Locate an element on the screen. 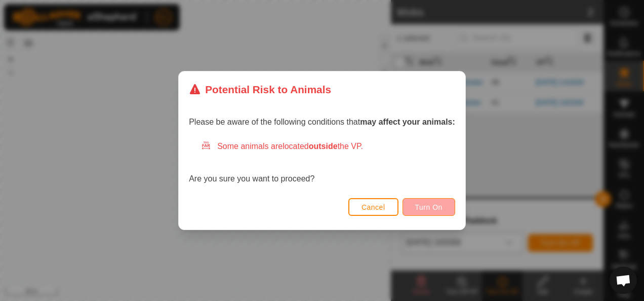  strong: may affect your animals: is located at coordinates (408, 121).